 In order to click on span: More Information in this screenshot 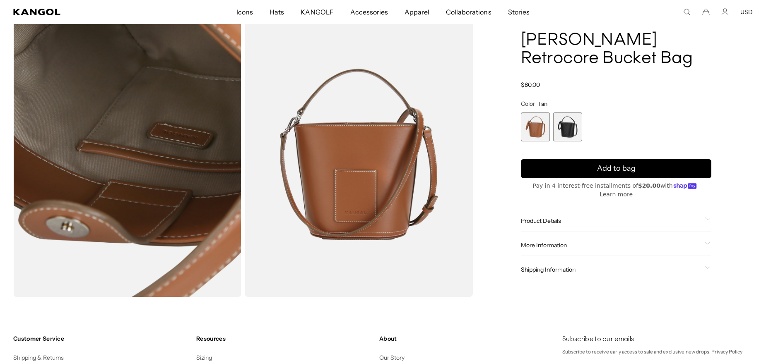, I will do `click(611, 245)`.